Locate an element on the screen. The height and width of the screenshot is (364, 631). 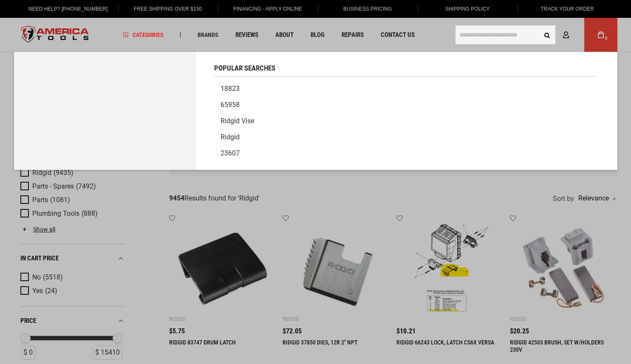
span: Brands is located at coordinates (208, 35).